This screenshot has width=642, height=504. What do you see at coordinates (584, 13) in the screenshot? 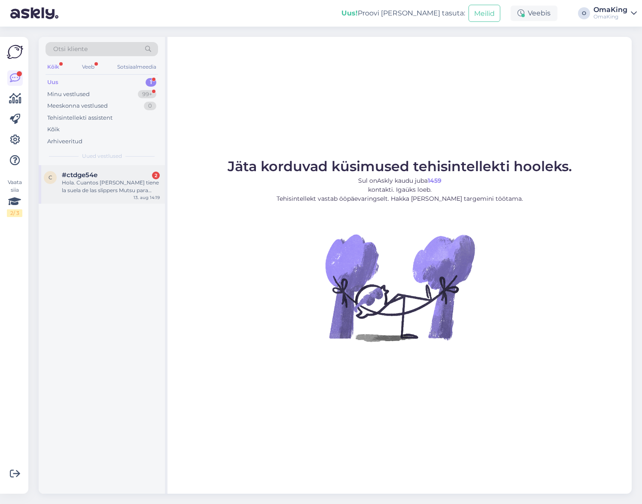
I see `font: O` at bounding box center [584, 13].